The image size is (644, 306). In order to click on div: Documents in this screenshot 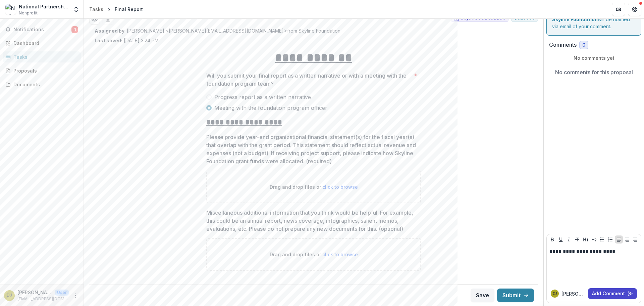, I will do `click(45, 84)`.